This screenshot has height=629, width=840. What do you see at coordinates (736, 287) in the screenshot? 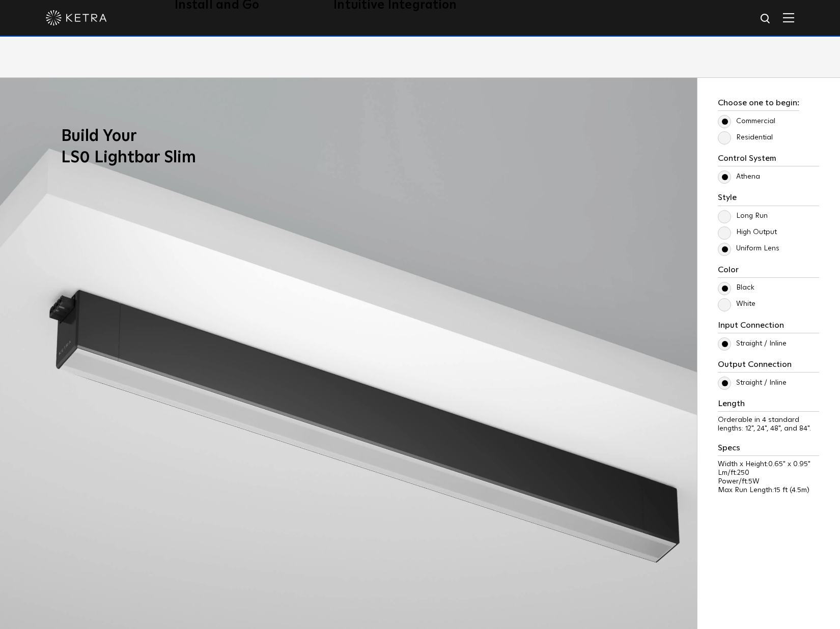
I see `label: Black` at bounding box center [736, 287].